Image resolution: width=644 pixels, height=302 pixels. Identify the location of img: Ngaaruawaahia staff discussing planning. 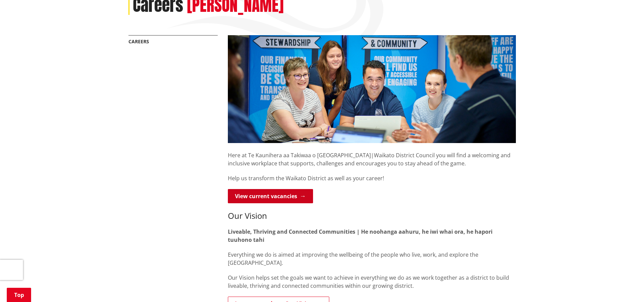
(372, 89).